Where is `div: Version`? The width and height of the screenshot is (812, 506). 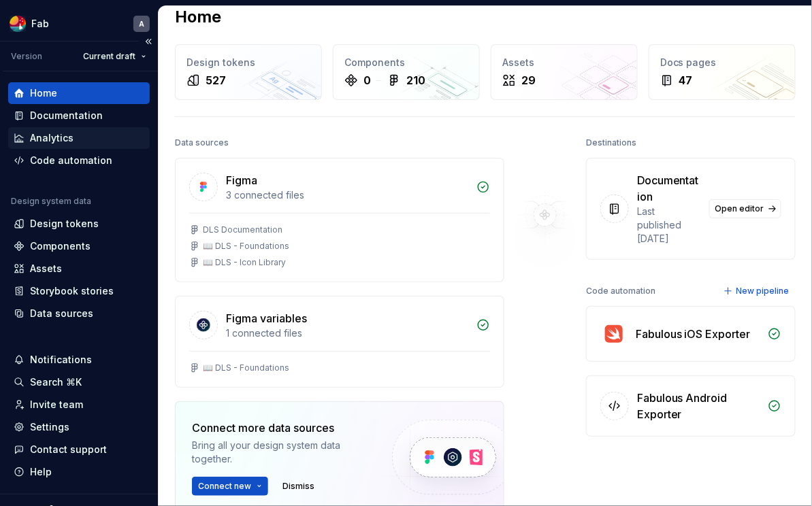 div: Version is located at coordinates (26, 57).